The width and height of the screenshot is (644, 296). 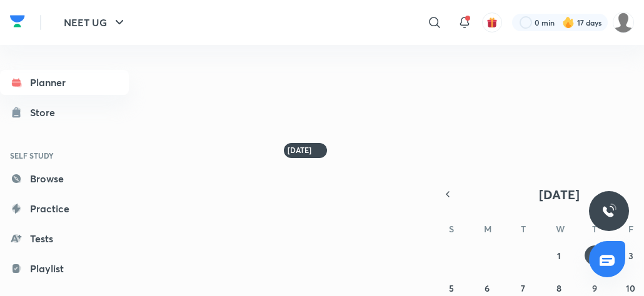 What do you see at coordinates (493, 23) in the screenshot?
I see `img: avatar` at bounding box center [493, 23].